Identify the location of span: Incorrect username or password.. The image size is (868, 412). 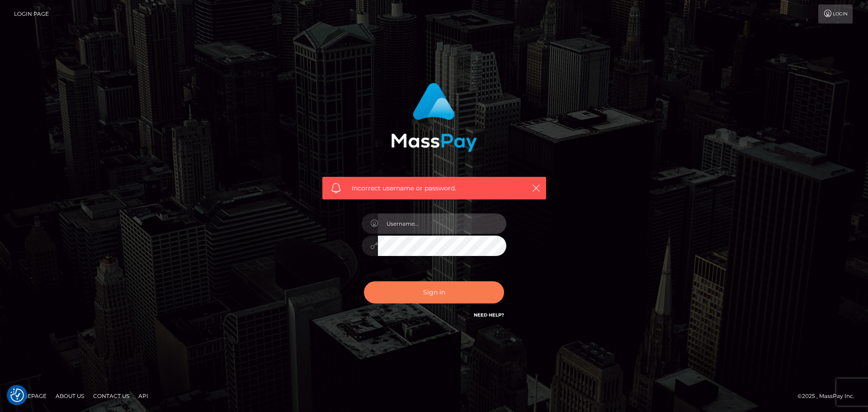
(434, 188).